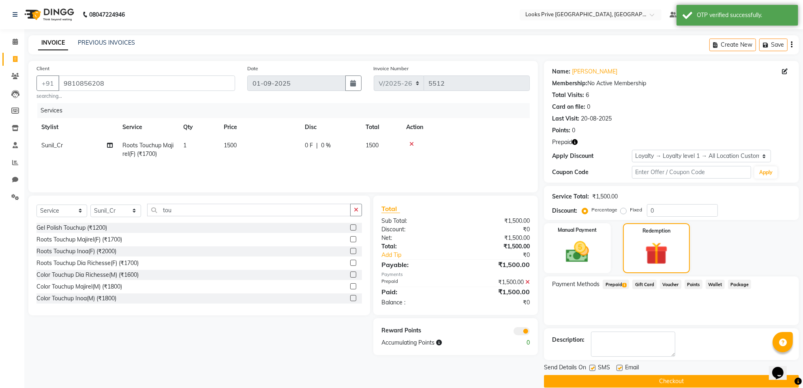 This screenshot has width=803, height=388. Describe the element at coordinates (645, 284) in the screenshot. I see `span: Gift Card` at that location.